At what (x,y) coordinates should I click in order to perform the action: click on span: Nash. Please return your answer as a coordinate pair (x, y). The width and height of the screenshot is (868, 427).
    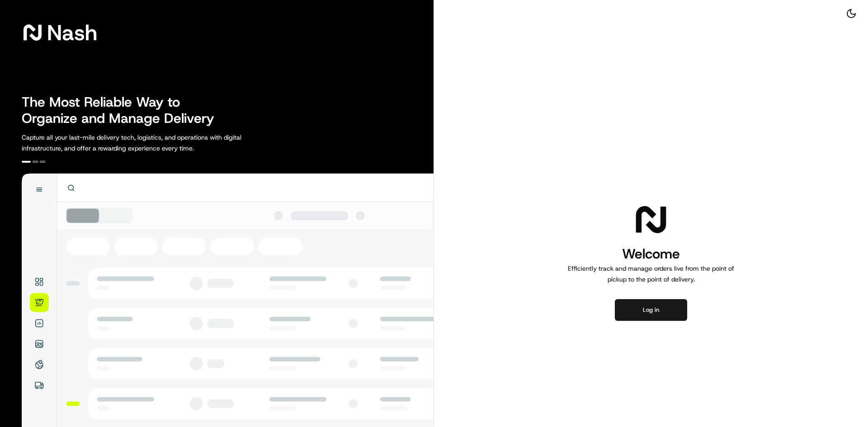
    Looking at the image, I should click on (72, 33).